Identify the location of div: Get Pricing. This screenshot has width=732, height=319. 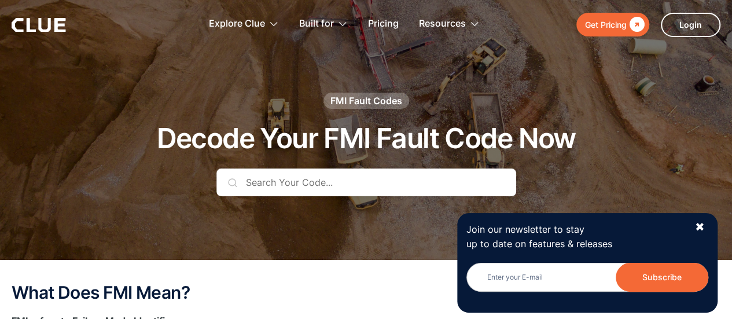
(606, 24).